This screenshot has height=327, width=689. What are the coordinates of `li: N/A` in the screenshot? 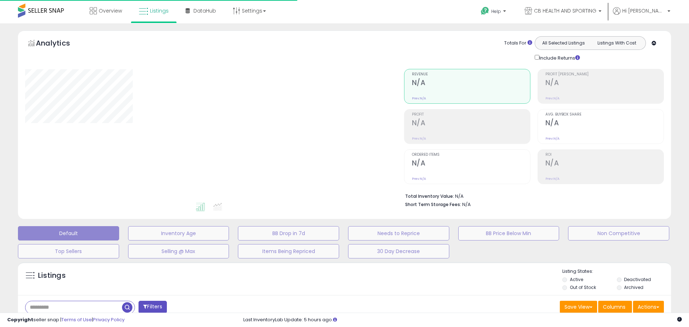 It's located at (532, 196).